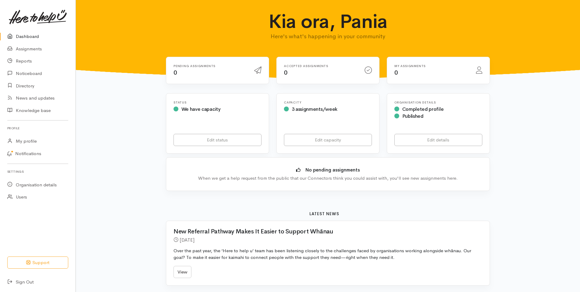 The height and width of the screenshot is (292, 580). What do you see at coordinates (38, 172) in the screenshot?
I see `h6: Settings` at bounding box center [38, 172].